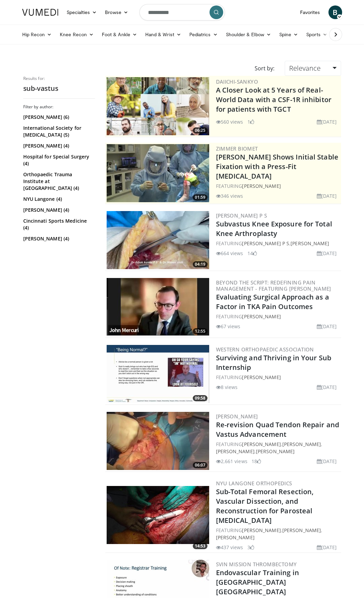  What do you see at coordinates (200, 546) in the screenshot?
I see `span: 14:53` at bounding box center [200, 546].